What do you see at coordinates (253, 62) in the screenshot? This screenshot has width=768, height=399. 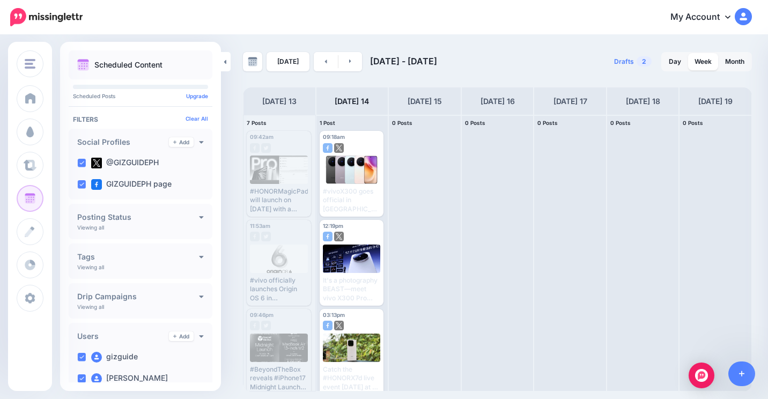 I see `img: calendar-grey-darker.png` at bounding box center [253, 62].